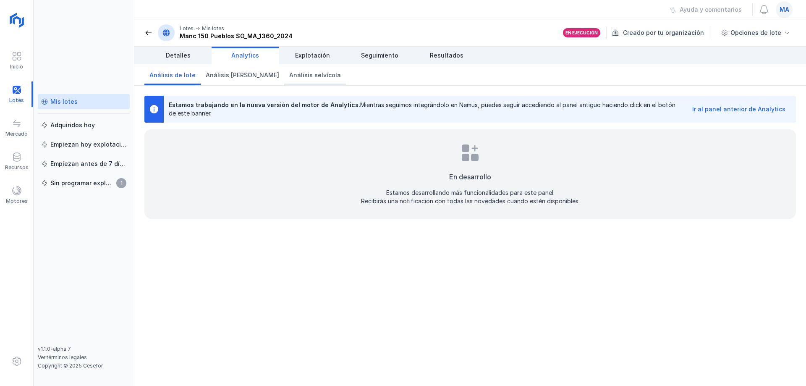 The width and height of the screenshot is (806, 386). What do you see at coordinates (173, 75) in the screenshot?
I see `span: Análisis de lote` at bounding box center [173, 75].